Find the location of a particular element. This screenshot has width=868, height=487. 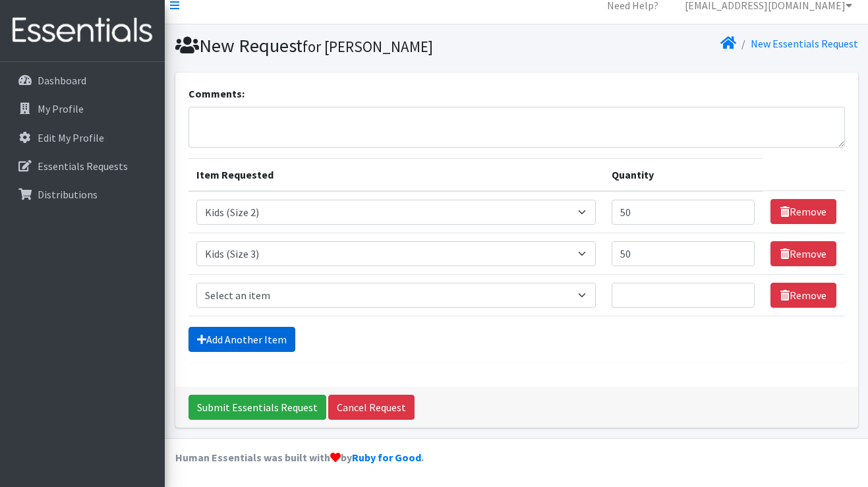

p: My Profile is located at coordinates (61, 109).